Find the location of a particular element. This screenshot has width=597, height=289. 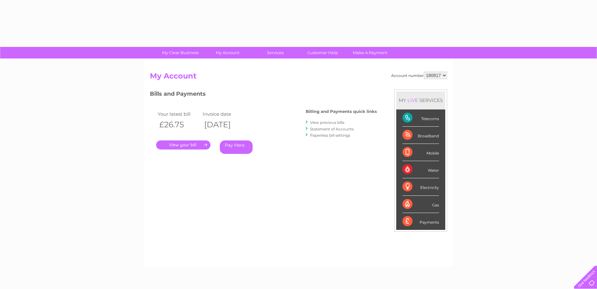

div: Water is located at coordinates (421, 169).